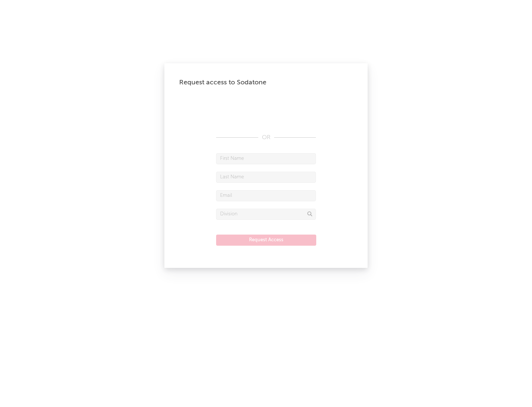 This screenshot has width=532, height=407. Describe the element at coordinates (266, 240) in the screenshot. I see `button: Request Access` at that location.